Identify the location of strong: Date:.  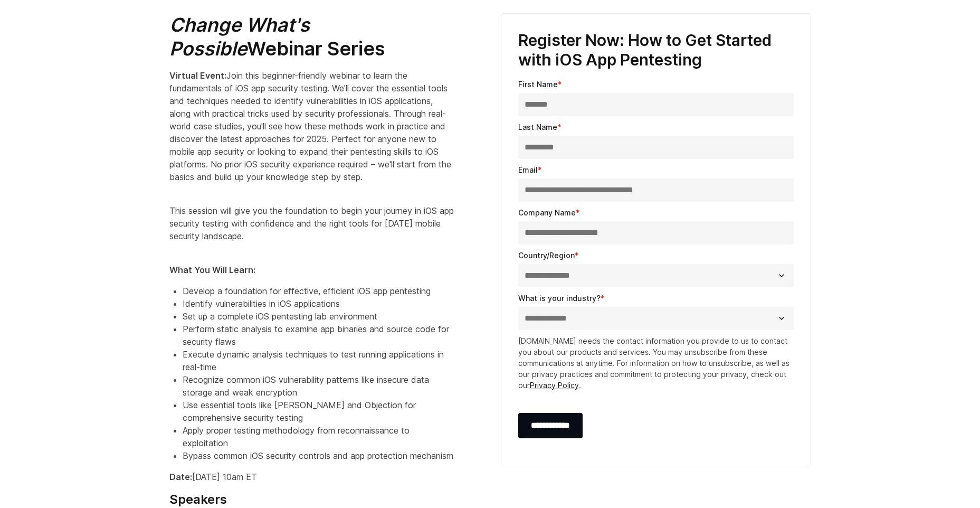
(180, 477).